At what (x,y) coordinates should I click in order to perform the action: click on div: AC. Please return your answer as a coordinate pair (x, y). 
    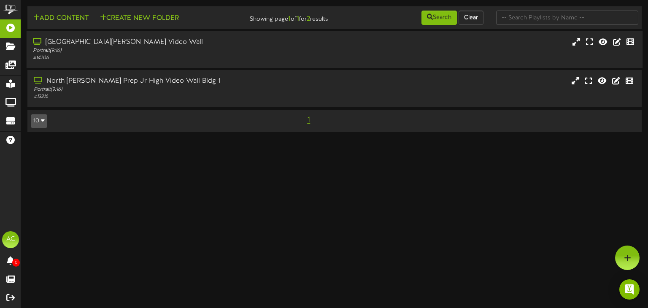
    Looking at the image, I should click on (11, 240).